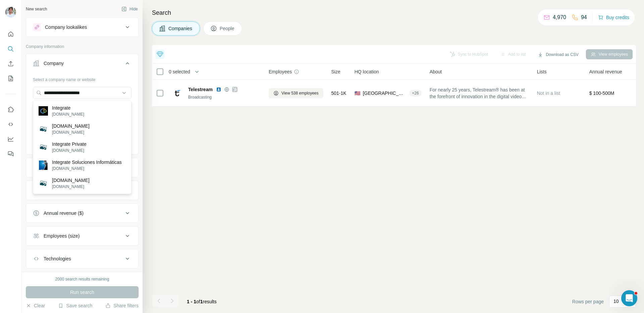 The width and height of the screenshot is (644, 313). I want to click on button: Save search, so click(75, 306).